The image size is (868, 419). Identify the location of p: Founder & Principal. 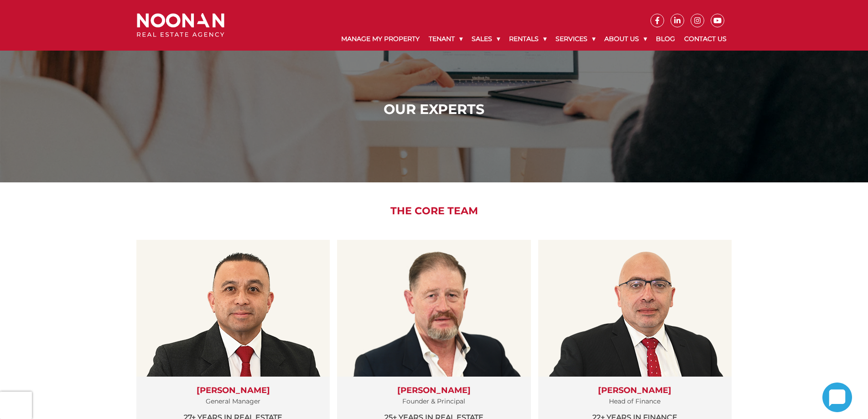
(433, 401).